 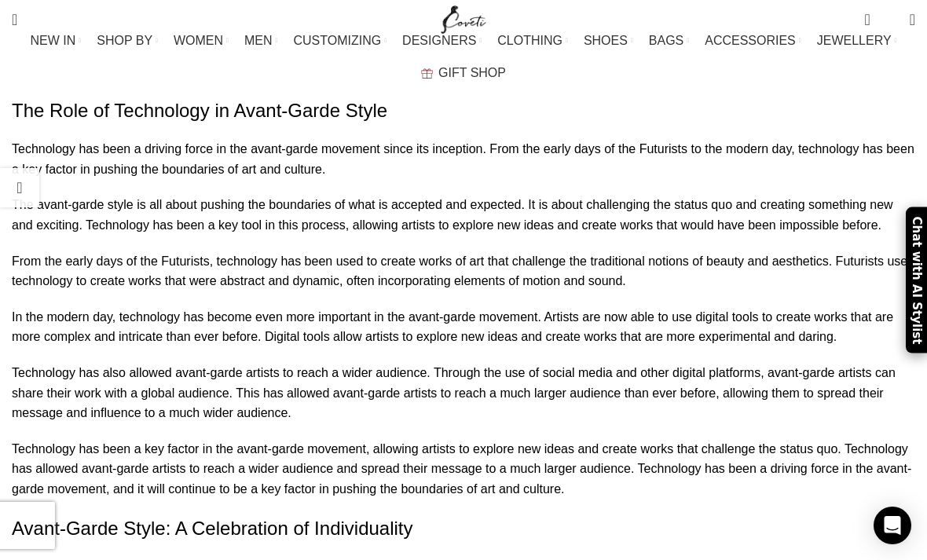 What do you see at coordinates (866, 20) in the screenshot?
I see `a: 0` at bounding box center [866, 20].